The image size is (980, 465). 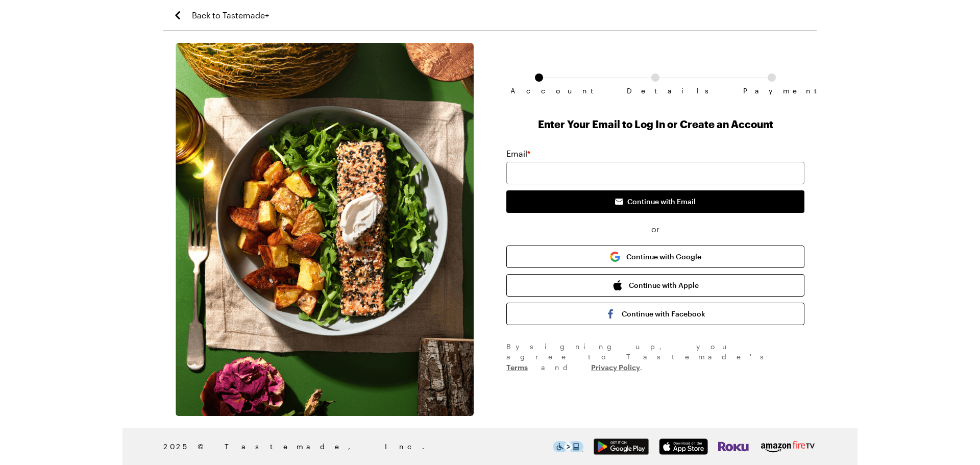 What do you see at coordinates (621, 447) in the screenshot?
I see `img: Google Play` at bounding box center [621, 447].